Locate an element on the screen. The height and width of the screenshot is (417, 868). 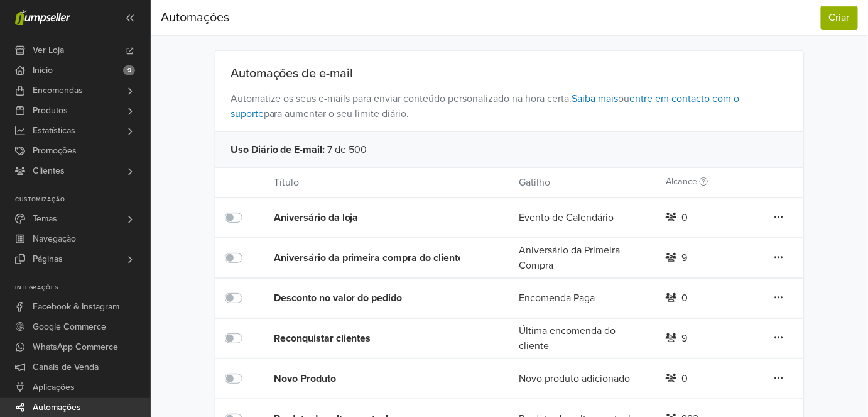
div: Aniversário da loja is located at coordinates (372, 218).